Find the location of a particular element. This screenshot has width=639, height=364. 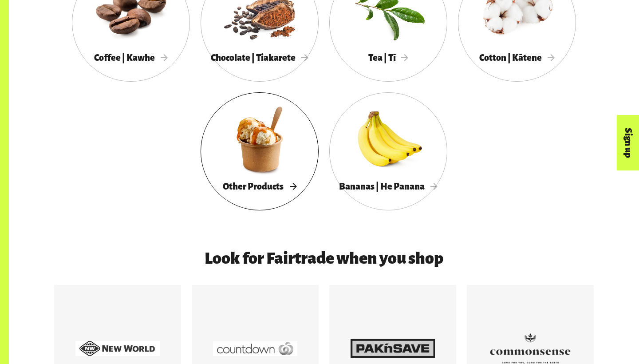

span: Bananas | He Panana is located at coordinates (388, 186).